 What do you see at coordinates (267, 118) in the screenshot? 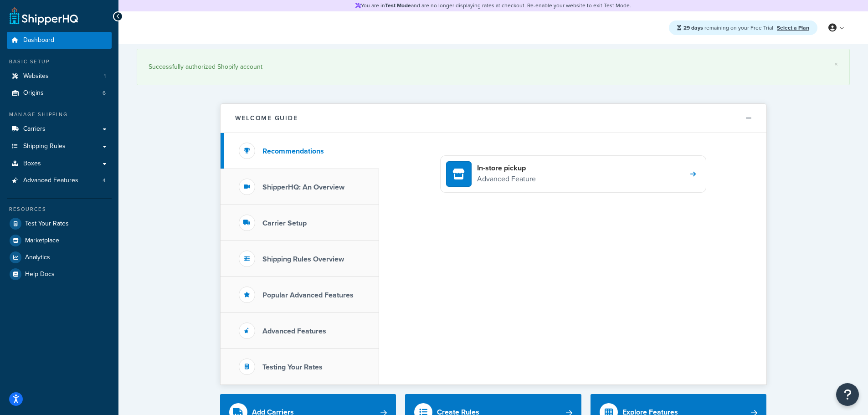
I see `h2: Welcome Guide` at bounding box center [267, 118].